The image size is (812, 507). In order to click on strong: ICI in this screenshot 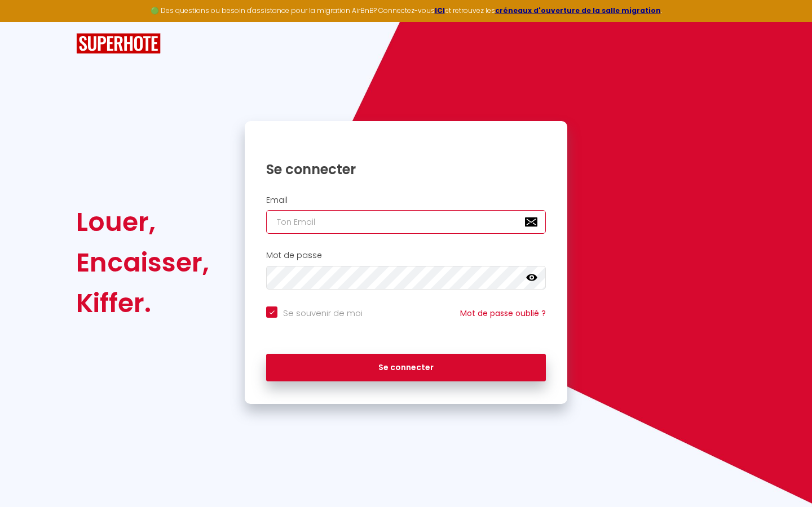, I will do `click(440, 10)`.